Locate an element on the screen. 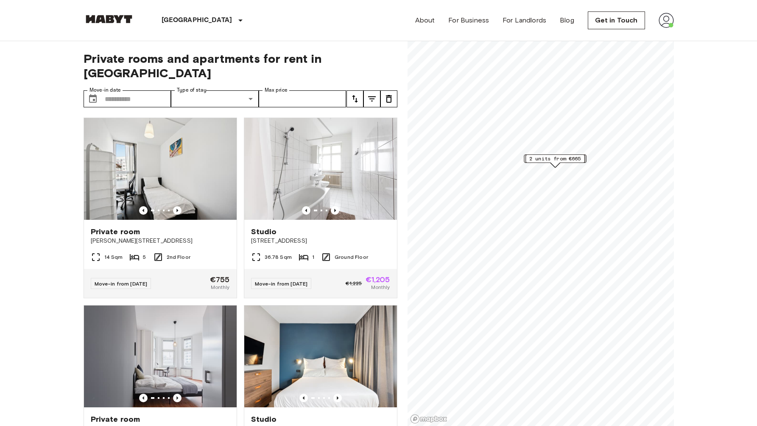  label: Type of stay is located at coordinates (192, 90).